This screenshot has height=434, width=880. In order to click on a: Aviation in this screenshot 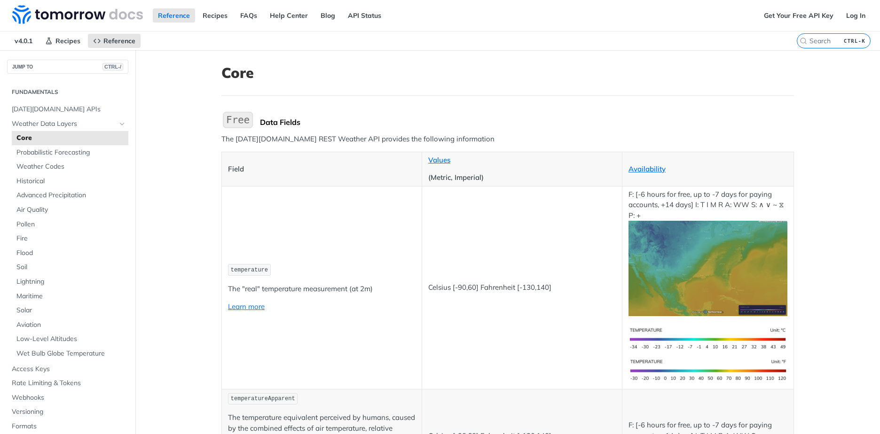, I will do `click(70, 325)`.